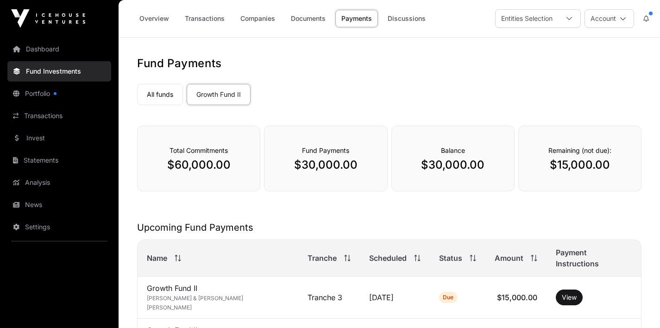  Describe the element at coordinates (389, 228) in the screenshot. I see `h2: Upcoming Fund Payments` at that location.